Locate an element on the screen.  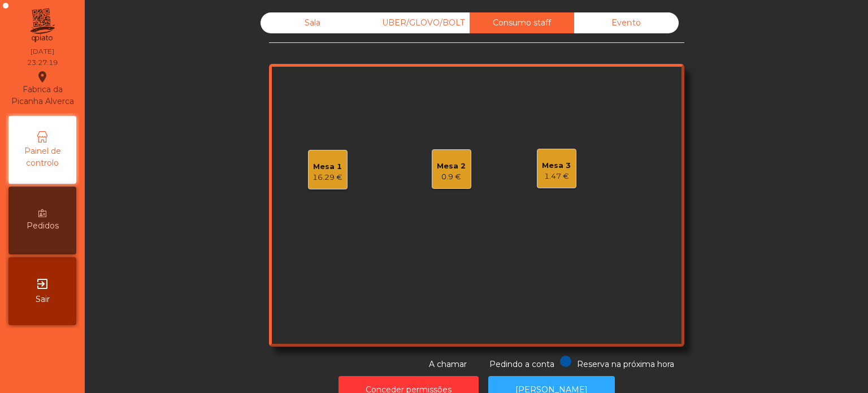
div: Sala is located at coordinates (313, 23).